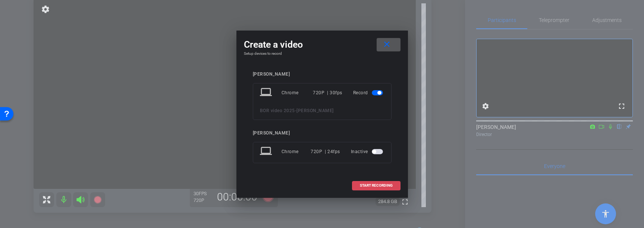  I want to click on div: 720P | 30fps, so click(327, 92).